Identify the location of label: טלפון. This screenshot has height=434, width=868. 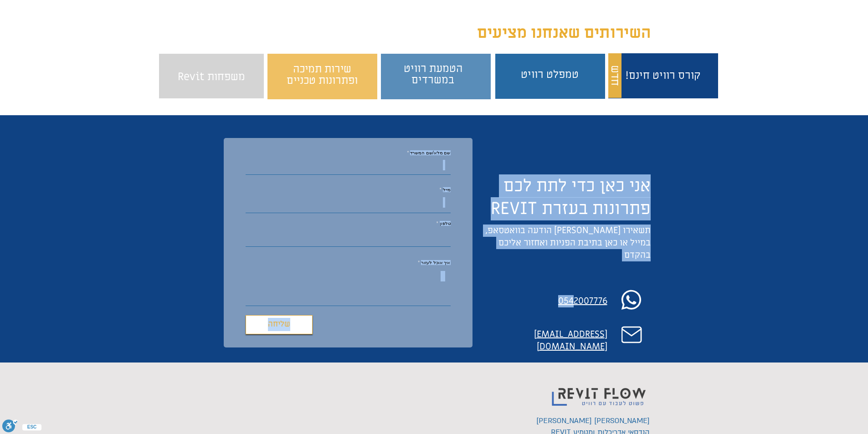
(348, 223).